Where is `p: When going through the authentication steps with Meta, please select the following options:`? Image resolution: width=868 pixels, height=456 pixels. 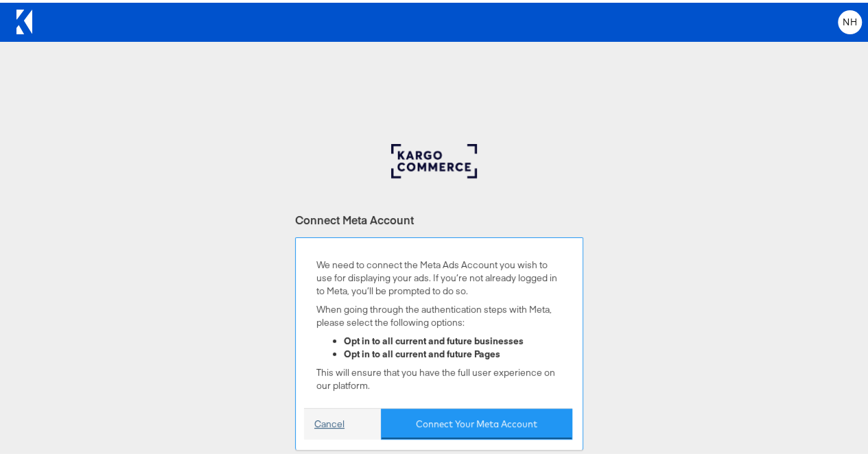
p: When going through the authentication steps with Meta, please select the following options: is located at coordinates (439, 313).